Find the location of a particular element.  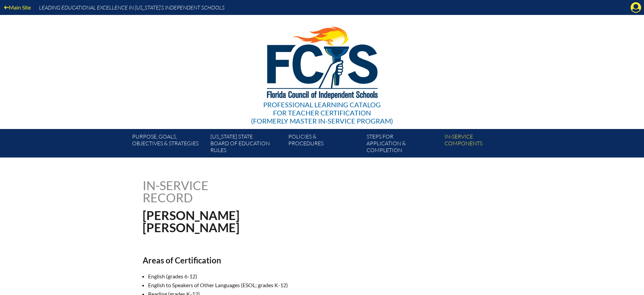

h1: In-service record is located at coordinates (211, 192).